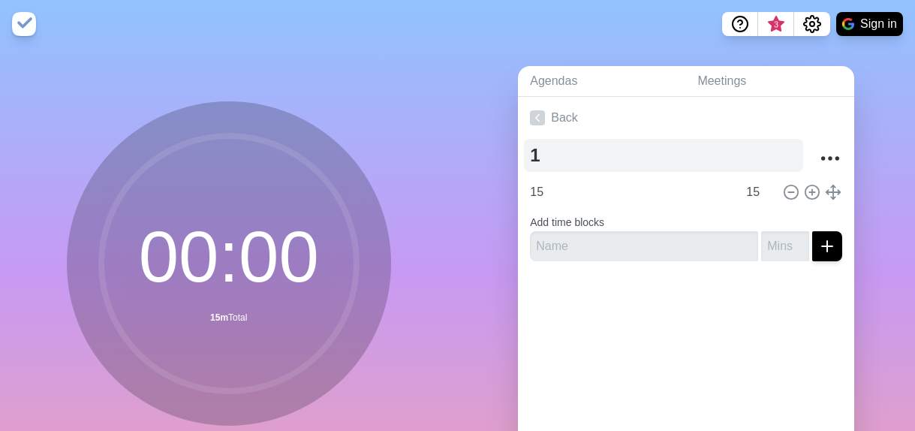 The height and width of the screenshot is (431, 915). What do you see at coordinates (601, 81) in the screenshot?
I see `a: Agendas` at bounding box center [601, 81].